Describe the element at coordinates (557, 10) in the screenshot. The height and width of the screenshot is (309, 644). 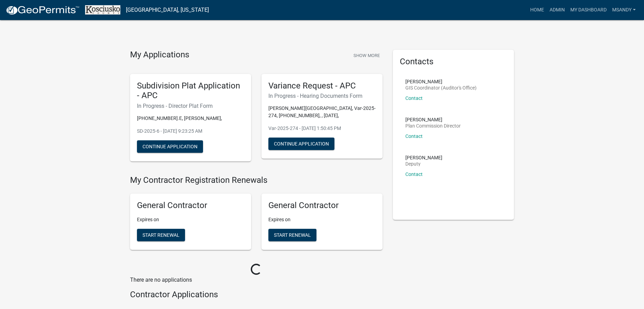
I see `a: Admin` at that location.